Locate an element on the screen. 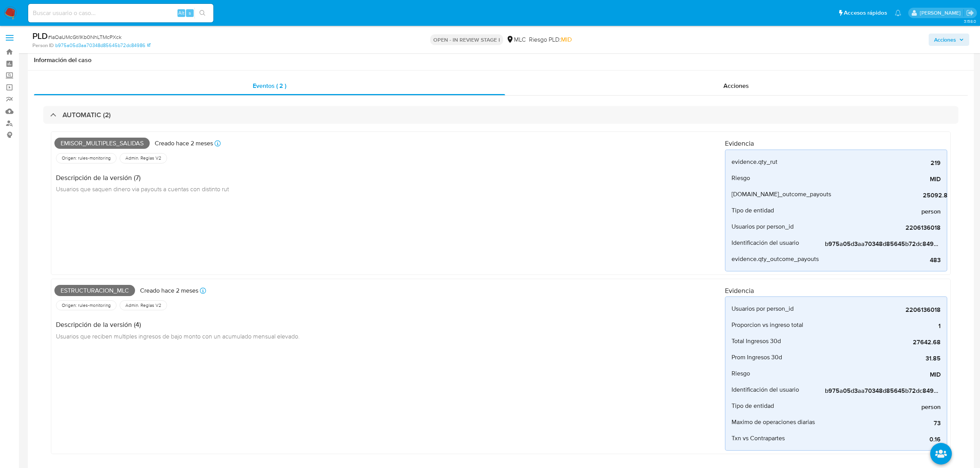 Image resolution: width=980 pixels, height=468 pixels. h4: Descripción de la versión (7) is located at coordinates (142, 178).